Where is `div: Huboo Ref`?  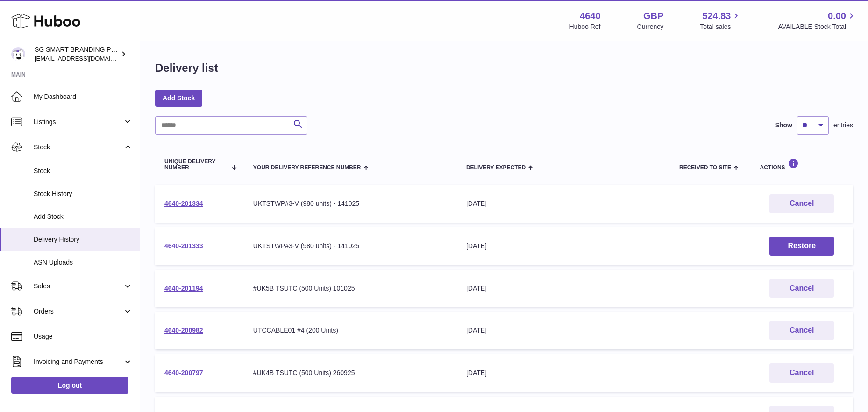
div: Huboo Ref is located at coordinates (585, 26).